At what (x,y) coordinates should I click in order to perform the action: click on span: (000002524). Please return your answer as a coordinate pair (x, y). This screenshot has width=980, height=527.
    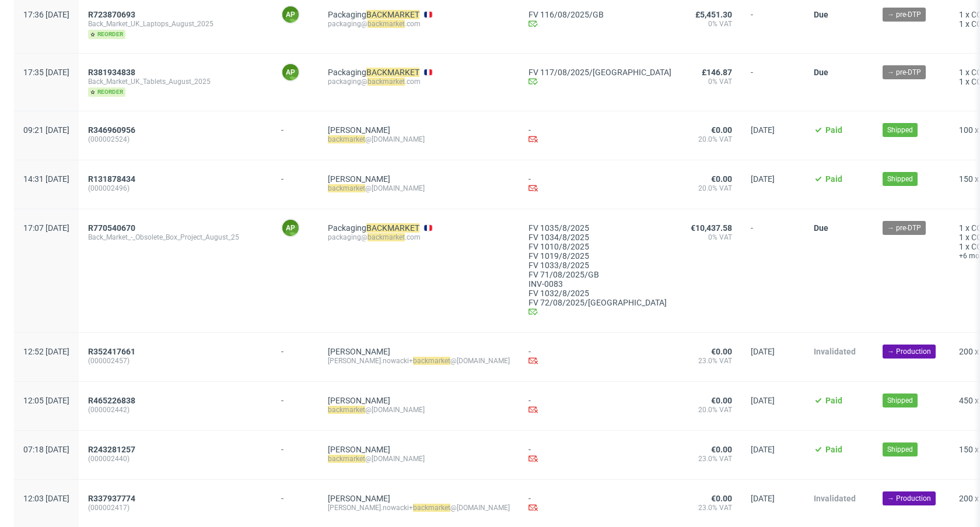
    Looking at the image, I should click on (175, 140).